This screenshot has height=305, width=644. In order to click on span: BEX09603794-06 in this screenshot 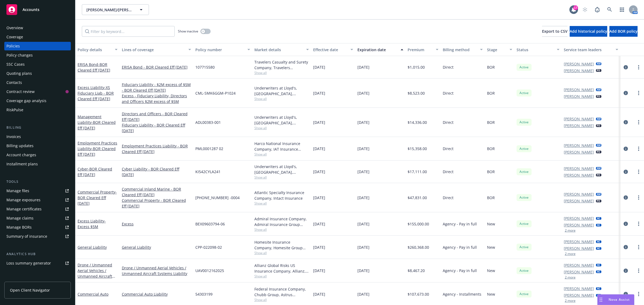, I will do `click(210, 224)`.